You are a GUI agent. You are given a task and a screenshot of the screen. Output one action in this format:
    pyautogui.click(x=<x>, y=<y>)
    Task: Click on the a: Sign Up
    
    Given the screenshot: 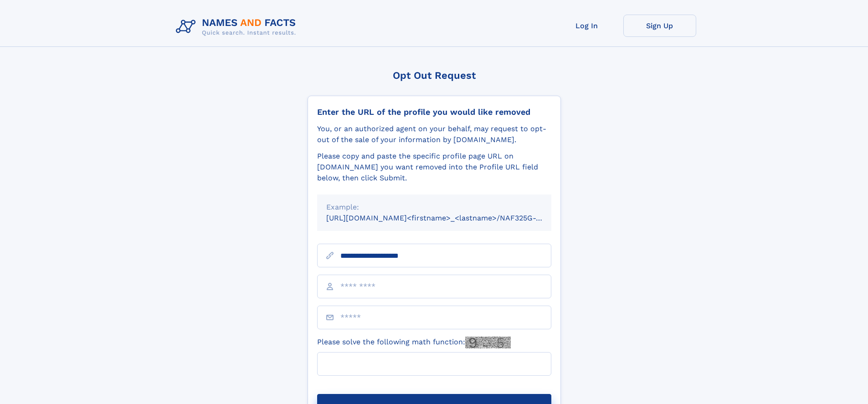 What is the action you would take?
    pyautogui.click(x=660, y=26)
    